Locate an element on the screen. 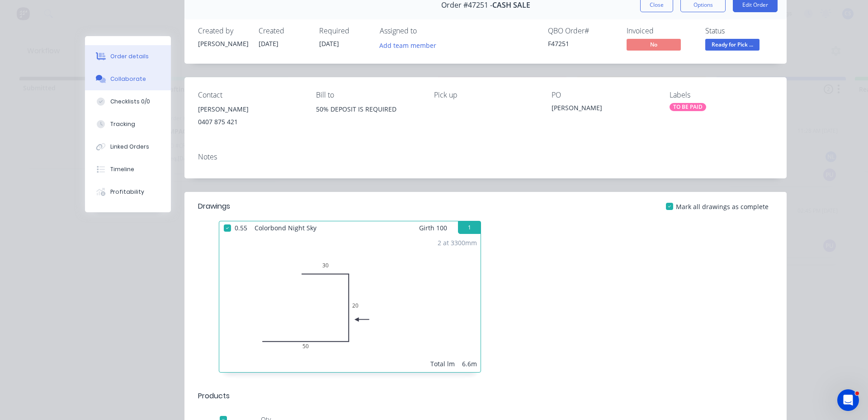 The height and width of the screenshot is (420, 868). div: Labels is located at coordinates (721, 95).